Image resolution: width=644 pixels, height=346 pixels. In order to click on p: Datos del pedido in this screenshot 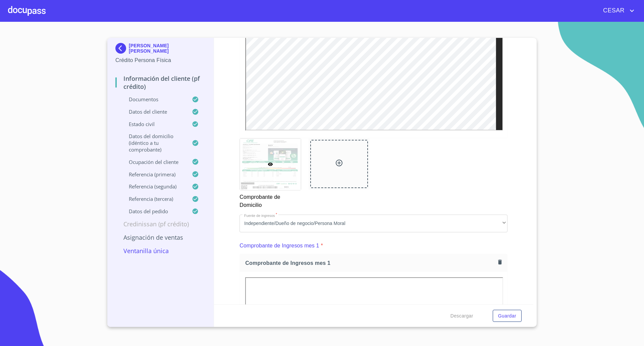, I will do `click(154, 211)`.